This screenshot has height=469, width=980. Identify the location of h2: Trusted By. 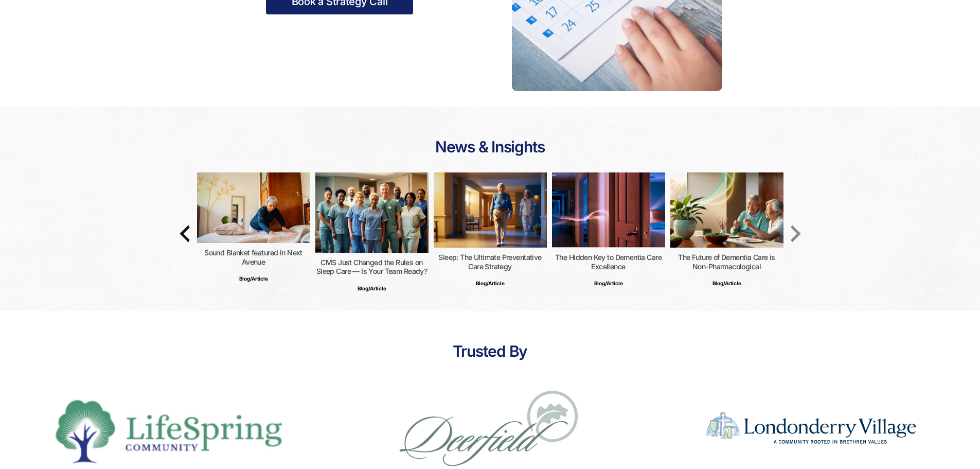
(490, 352).